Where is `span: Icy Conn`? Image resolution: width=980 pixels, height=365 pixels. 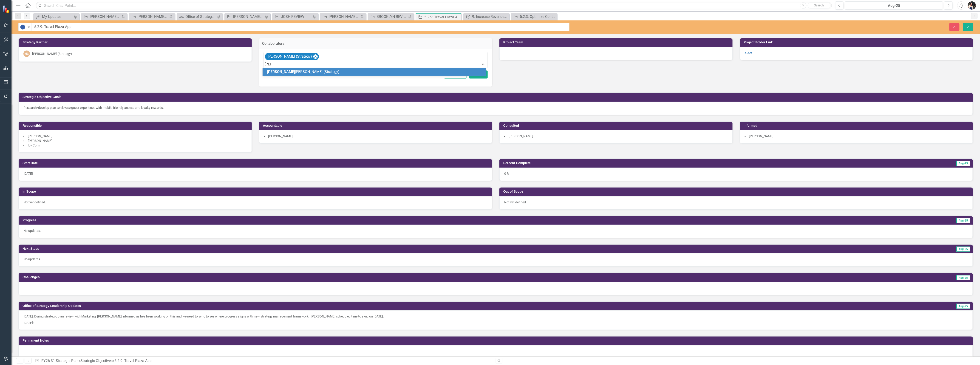 span: Icy Conn is located at coordinates (34, 146).